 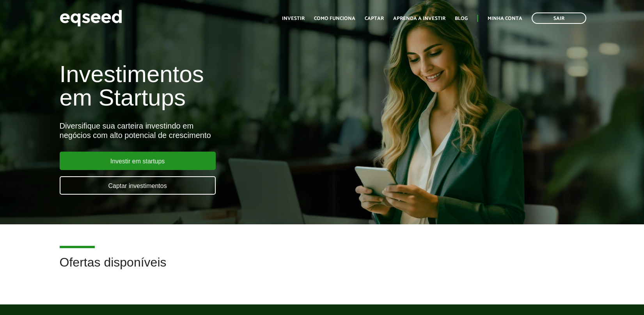 I want to click on a: Sair, so click(x=559, y=18).